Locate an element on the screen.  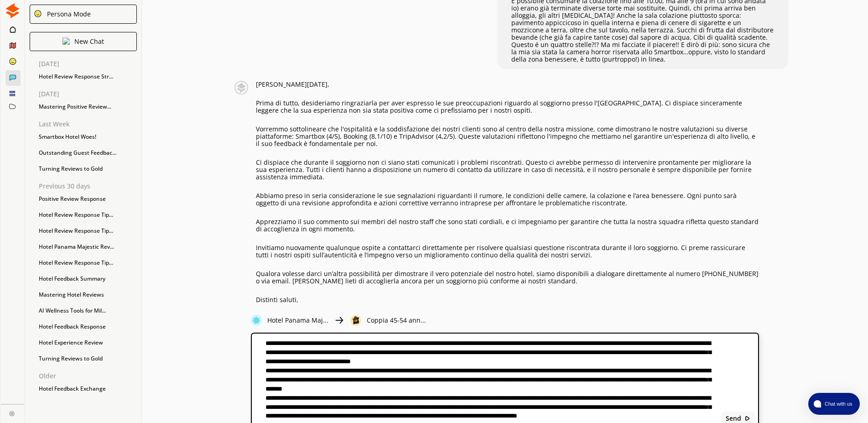
div: Smartbox Hotel Woes! is located at coordinates (87, 137).